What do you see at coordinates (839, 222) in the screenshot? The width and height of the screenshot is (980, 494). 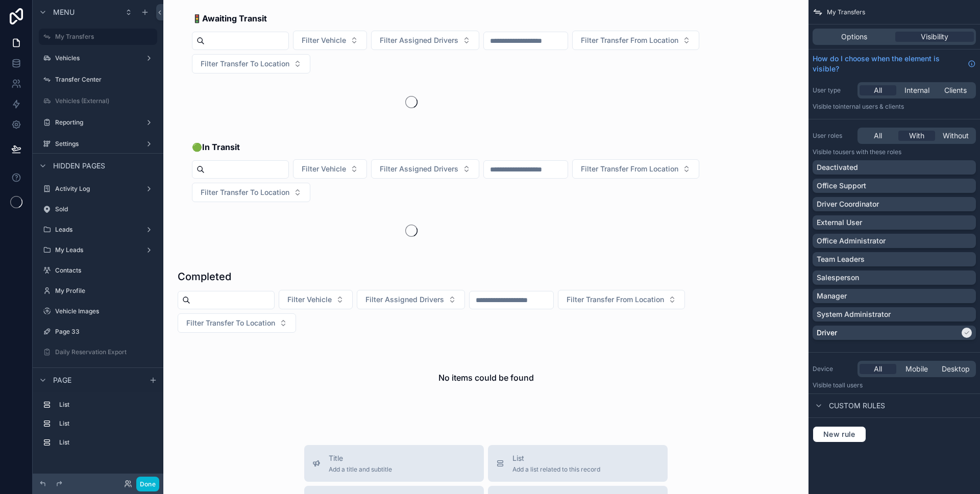 I see `p: External User` at bounding box center [839, 222].